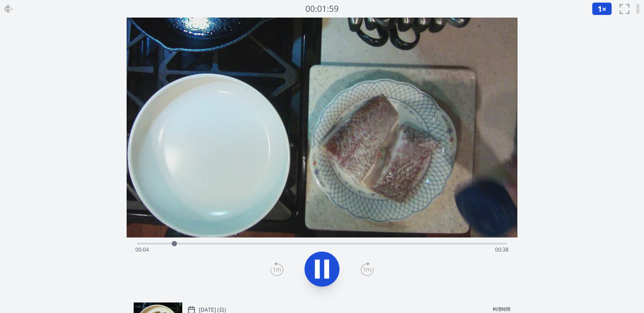 The height and width of the screenshot is (313, 644). What do you see at coordinates (602, 9) in the screenshot?
I see `button: 1×` at bounding box center [602, 9].